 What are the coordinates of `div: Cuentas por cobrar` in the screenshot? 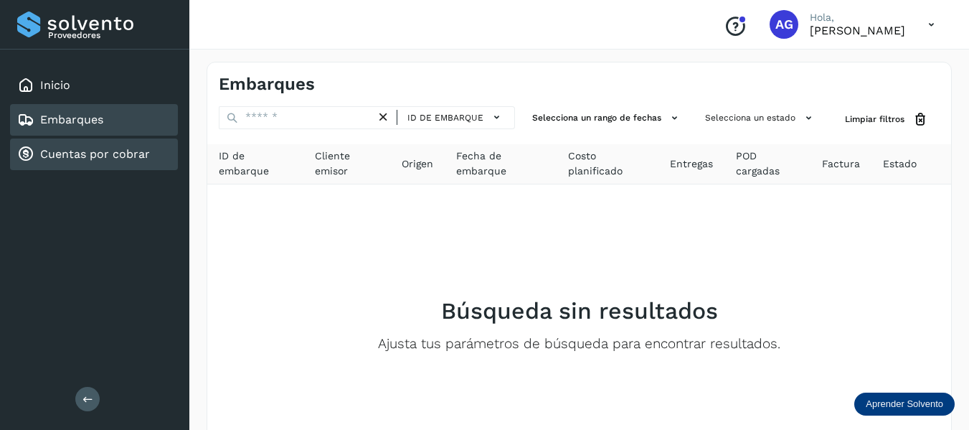 It's located at (94, 154).